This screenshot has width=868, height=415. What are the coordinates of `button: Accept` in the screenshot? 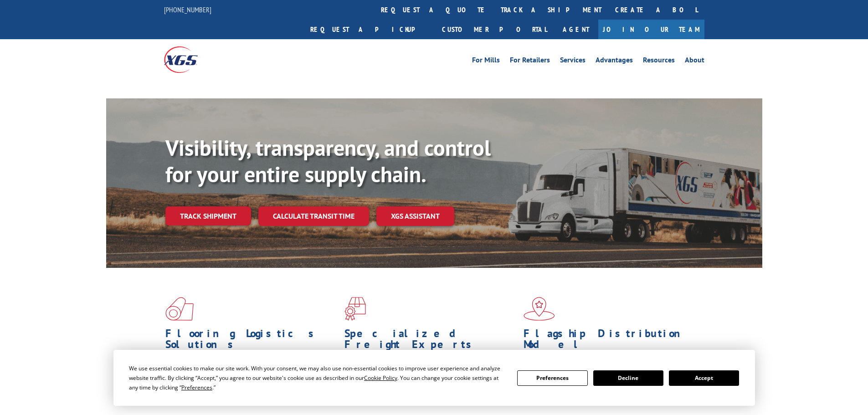 It's located at (704, 378).